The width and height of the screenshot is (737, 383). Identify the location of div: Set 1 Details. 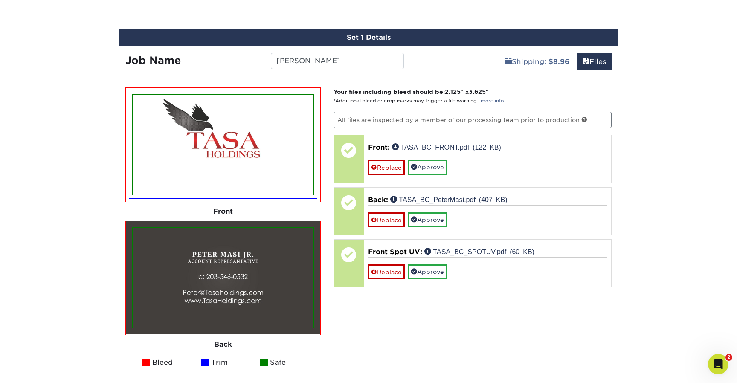
(368, 38).